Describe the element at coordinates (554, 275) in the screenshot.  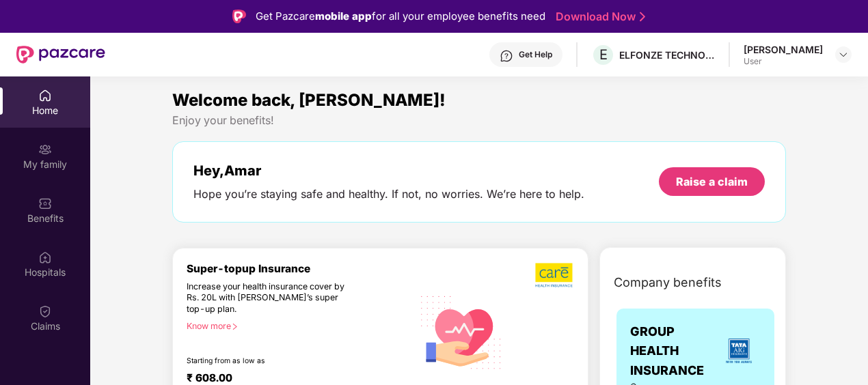
I see `img: b5dec4f62d2307b9de63beb79f102df3.png` at that location.